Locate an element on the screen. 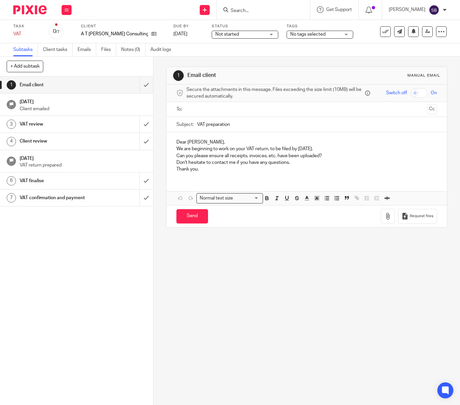 This screenshot has width=460, height=405. span: Switch off is located at coordinates (397, 93).